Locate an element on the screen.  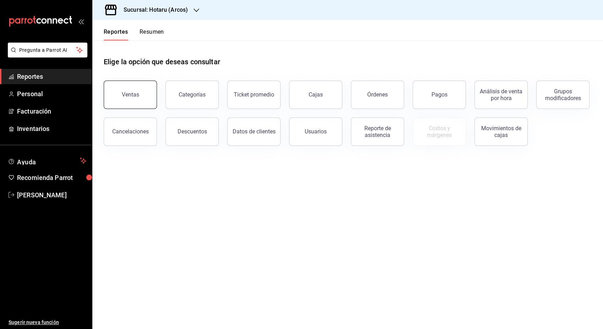
span: Reportes is located at coordinates (52, 76).